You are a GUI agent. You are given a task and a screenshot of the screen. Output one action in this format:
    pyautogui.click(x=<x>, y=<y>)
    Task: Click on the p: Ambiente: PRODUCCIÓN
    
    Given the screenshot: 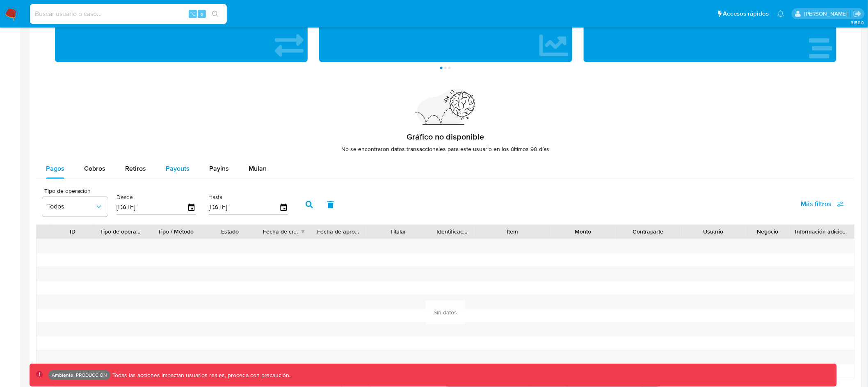 What is the action you would take?
    pyautogui.click(x=79, y=375)
    